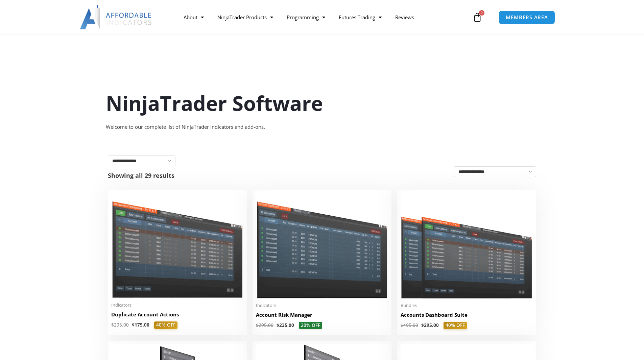 The image size is (644, 360). I want to click on a: About, so click(194, 17).